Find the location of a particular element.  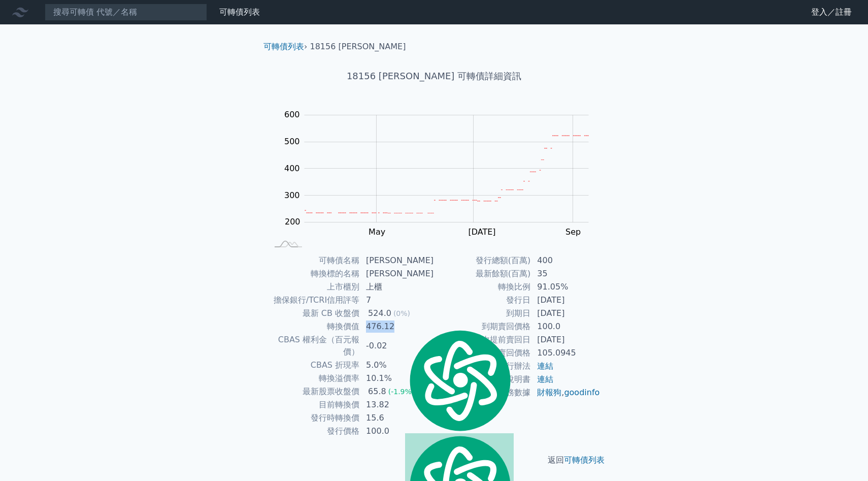

span: (-1.9%) is located at coordinates (402, 392).